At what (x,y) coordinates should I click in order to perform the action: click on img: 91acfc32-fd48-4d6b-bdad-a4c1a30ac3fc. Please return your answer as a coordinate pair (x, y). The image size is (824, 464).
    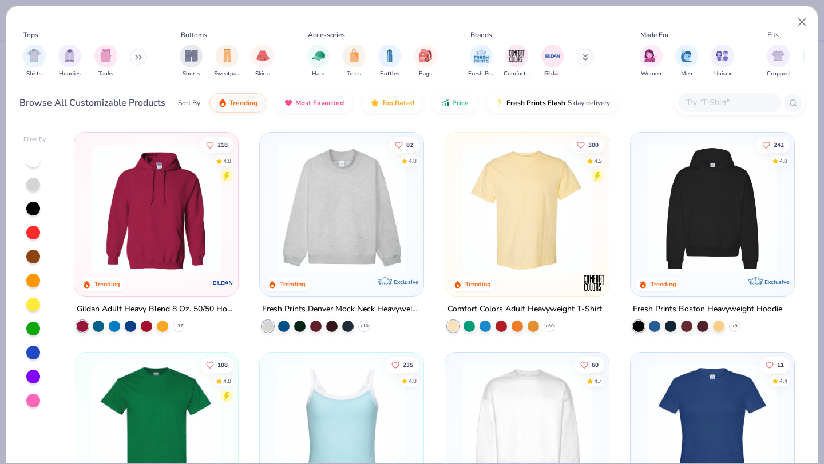
    Looking at the image, I should click on (712, 209).